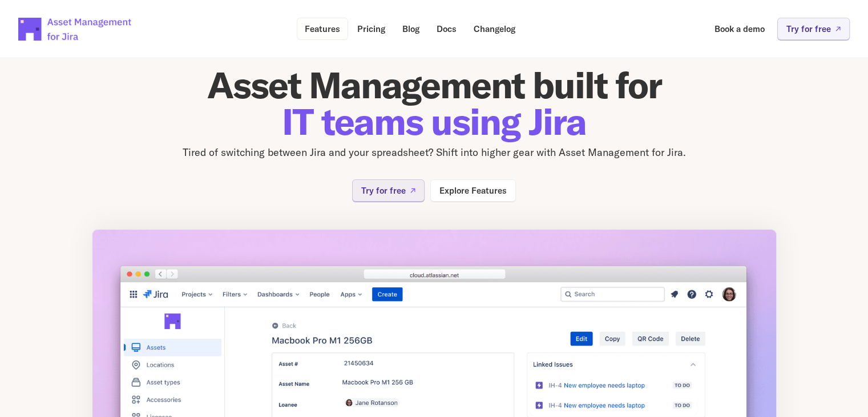  I want to click on p: Changelog, so click(494, 28).